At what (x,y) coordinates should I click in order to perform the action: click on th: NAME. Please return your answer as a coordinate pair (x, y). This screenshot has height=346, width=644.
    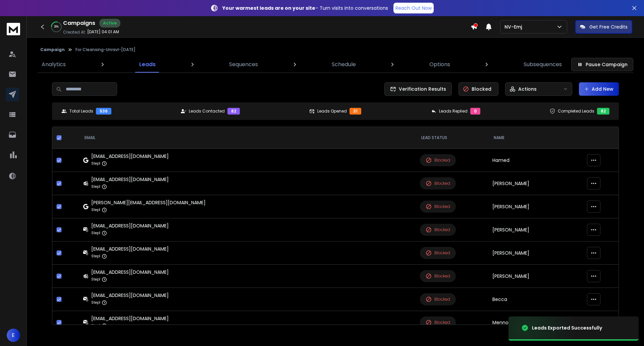
    Looking at the image, I should click on (536, 138).